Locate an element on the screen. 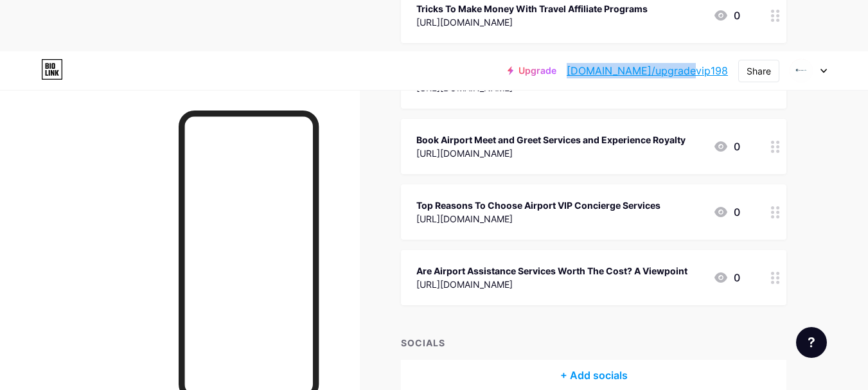 The width and height of the screenshot is (868, 390). div: SOCIALS is located at coordinates (593, 342).